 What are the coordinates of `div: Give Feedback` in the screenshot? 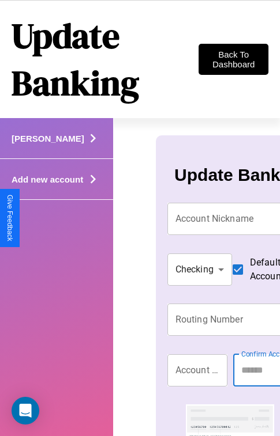 It's located at (10, 218).